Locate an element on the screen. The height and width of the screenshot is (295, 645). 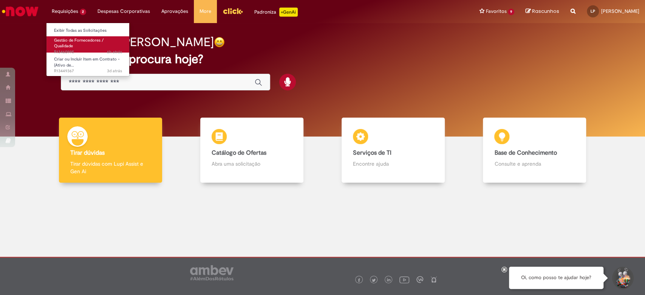
a: Tirar dúvidas Tirar dúvidas com Lupi Assist e Gen Ai is located at coordinates (110, 150).